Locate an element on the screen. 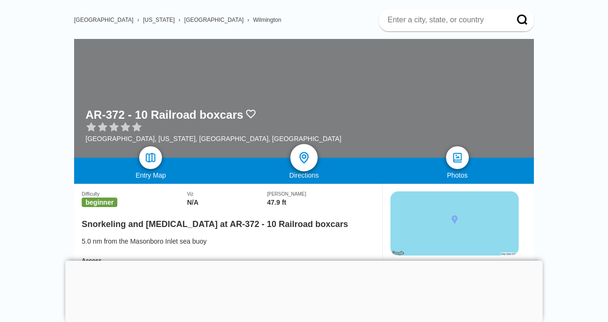 The height and width of the screenshot is (322, 608). img: map is located at coordinates (151, 158).